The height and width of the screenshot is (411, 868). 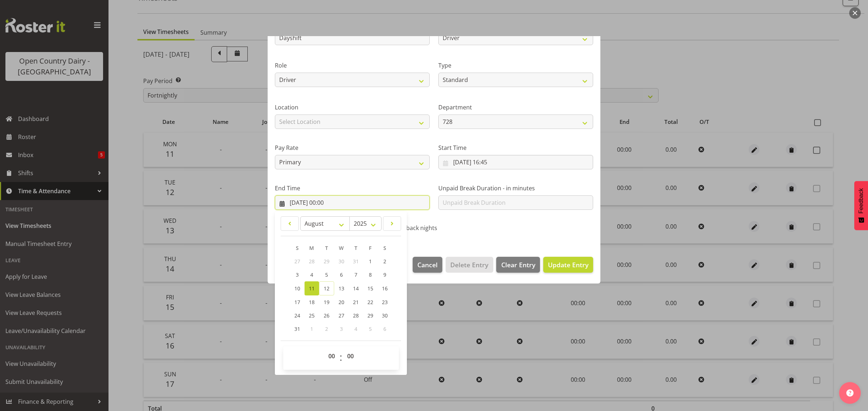 I want to click on a: 6, so click(x=341, y=274).